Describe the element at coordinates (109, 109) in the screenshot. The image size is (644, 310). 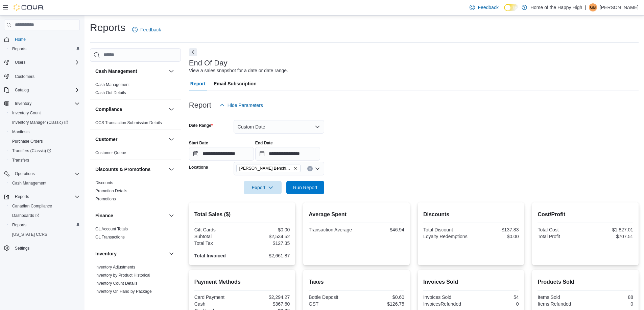
I see `h3: Compliance` at that location.